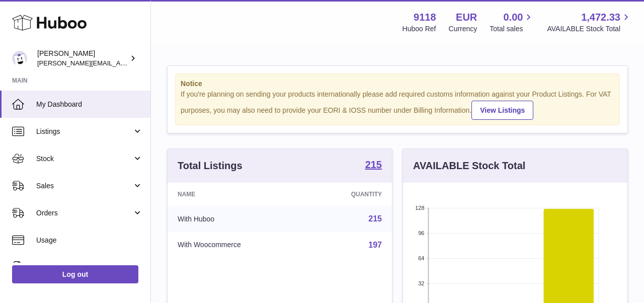 Image resolution: width=644 pixels, height=303 pixels. I want to click on text: 32, so click(421, 283).